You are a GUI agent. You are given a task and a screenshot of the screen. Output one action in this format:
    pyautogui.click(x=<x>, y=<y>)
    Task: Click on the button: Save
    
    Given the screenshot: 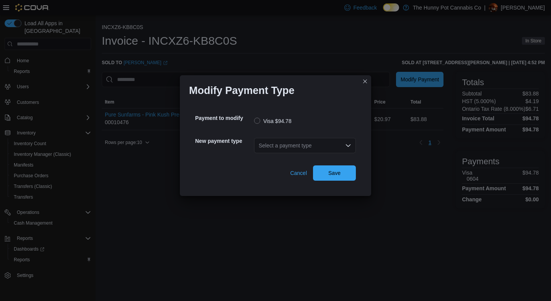 What is the action you would take?
    pyautogui.click(x=334, y=173)
    